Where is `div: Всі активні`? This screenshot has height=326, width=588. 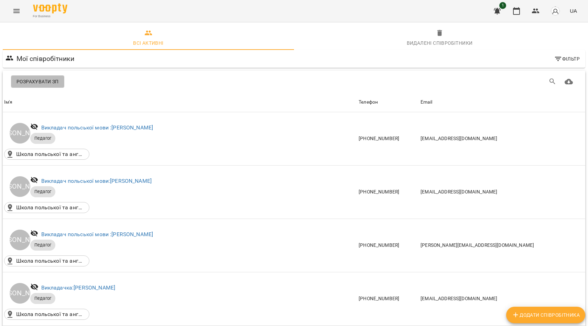 div: Всі активні is located at coordinates (148, 43).